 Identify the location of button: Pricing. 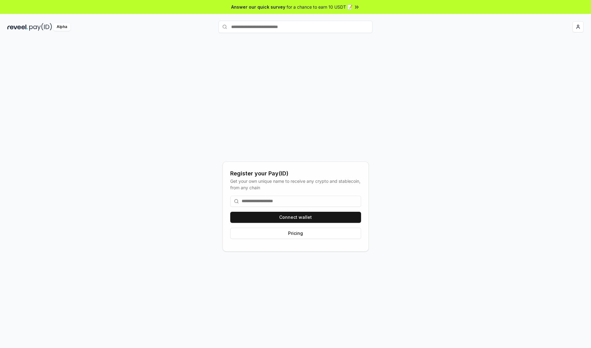
(296, 233).